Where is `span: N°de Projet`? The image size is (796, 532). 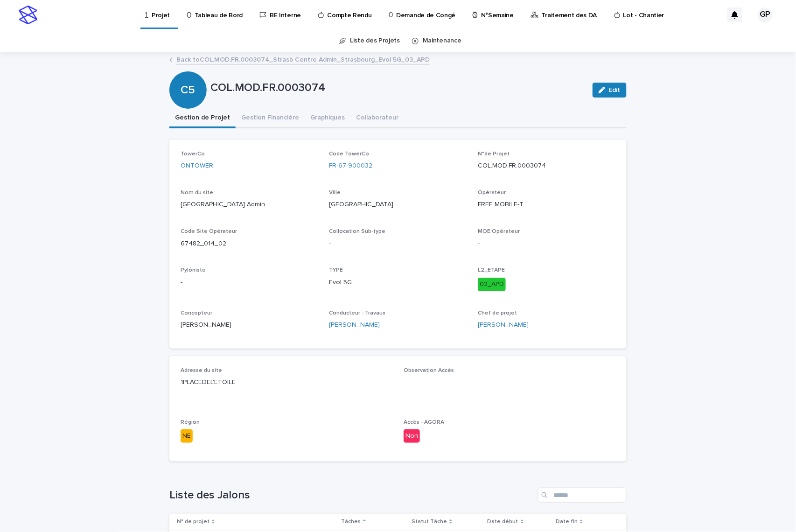 span: N°de Projet is located at coordinates (493, 154).